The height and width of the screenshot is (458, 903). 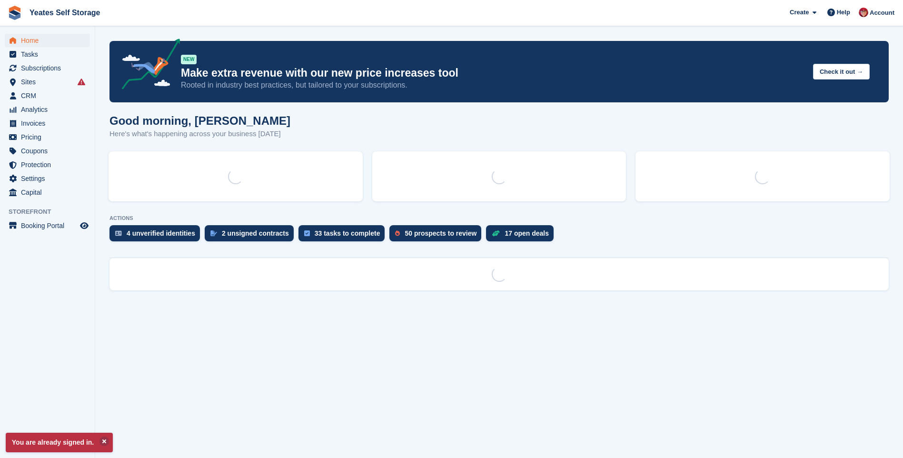 I want to click on div: 2 unsigned contracts, so click(x=255, y=233).